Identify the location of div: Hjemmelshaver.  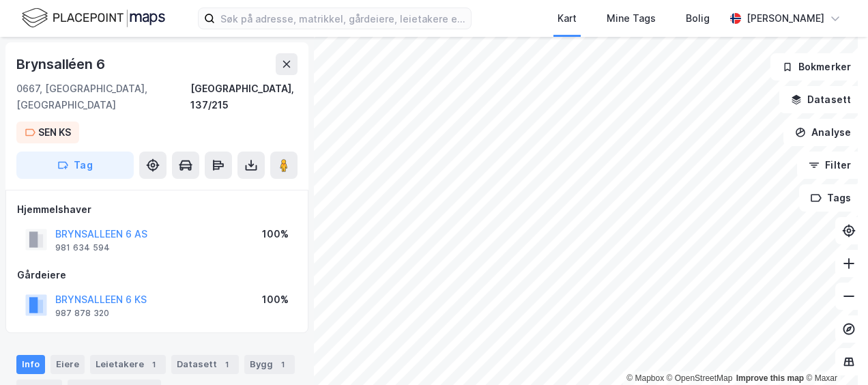
(157, 210).